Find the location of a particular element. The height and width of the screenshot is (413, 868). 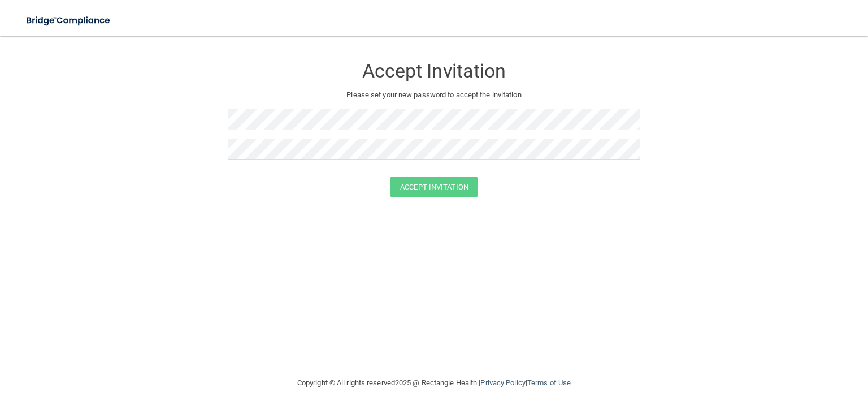

a: Terms of Use is located at coordinates (549, 382).